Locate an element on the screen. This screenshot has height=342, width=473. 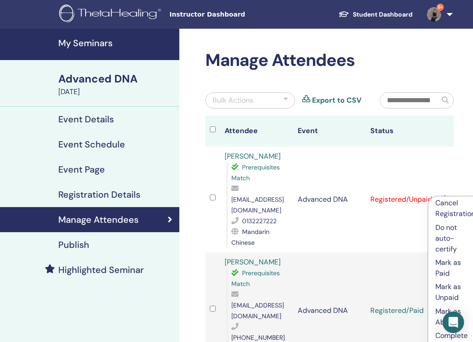
a: Export to CSV is located at coordinates (336, 100).